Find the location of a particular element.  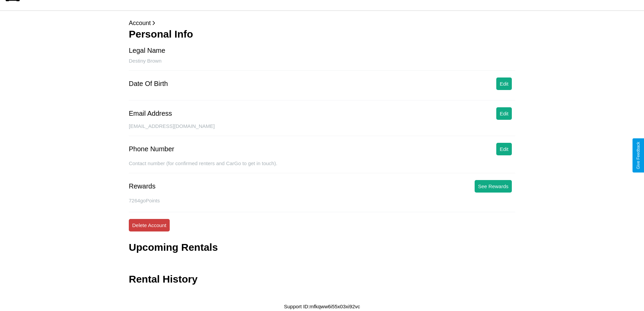

div: Legal Name is located at coordinates (147, 50).